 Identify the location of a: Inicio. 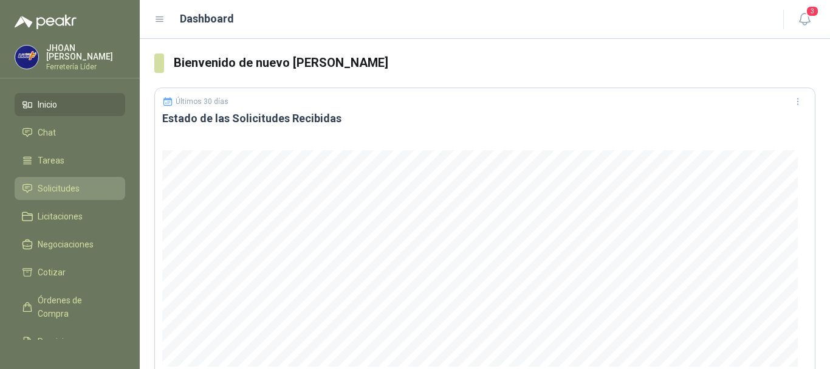
(70, 105).